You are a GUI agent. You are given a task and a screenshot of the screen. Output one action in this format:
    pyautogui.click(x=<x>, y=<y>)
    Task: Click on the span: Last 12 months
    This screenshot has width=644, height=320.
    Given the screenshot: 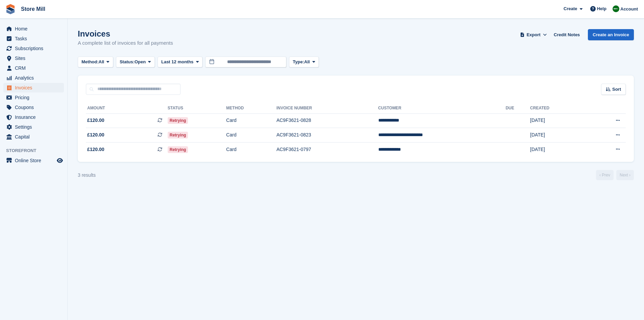 What is the action you would take?
    pyautogui.click(x=177, y=62)
    